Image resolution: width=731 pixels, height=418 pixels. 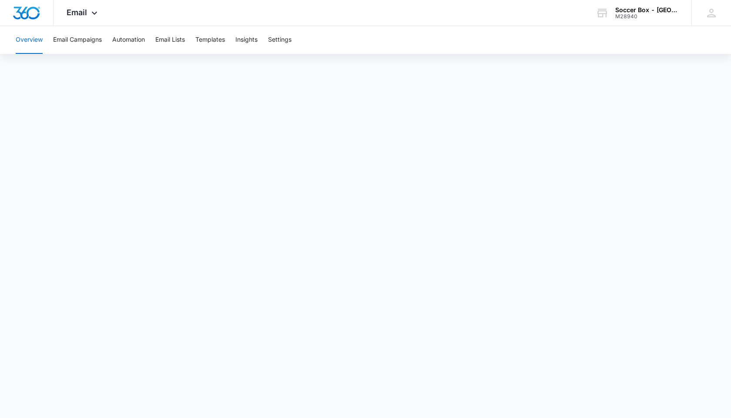 What do you see at coordinates (647, 10) in the screenshot?
I see `div: account name` at bounding box center [647, 10].